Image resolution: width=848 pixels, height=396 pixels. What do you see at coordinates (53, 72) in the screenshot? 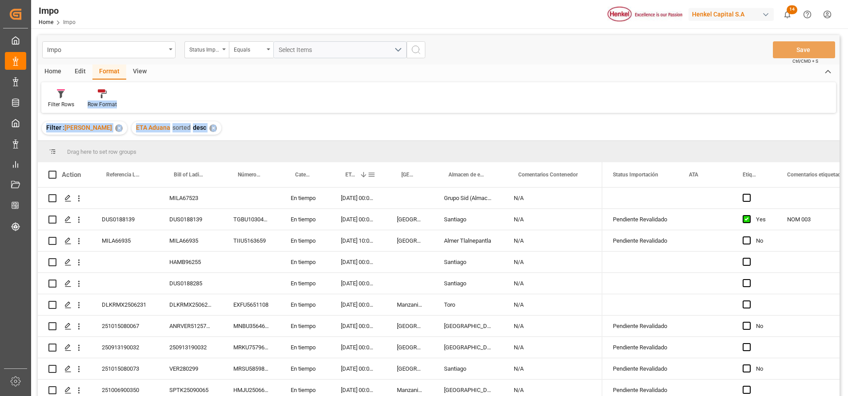
I see `div: Home` at bounding box center [53, 72].